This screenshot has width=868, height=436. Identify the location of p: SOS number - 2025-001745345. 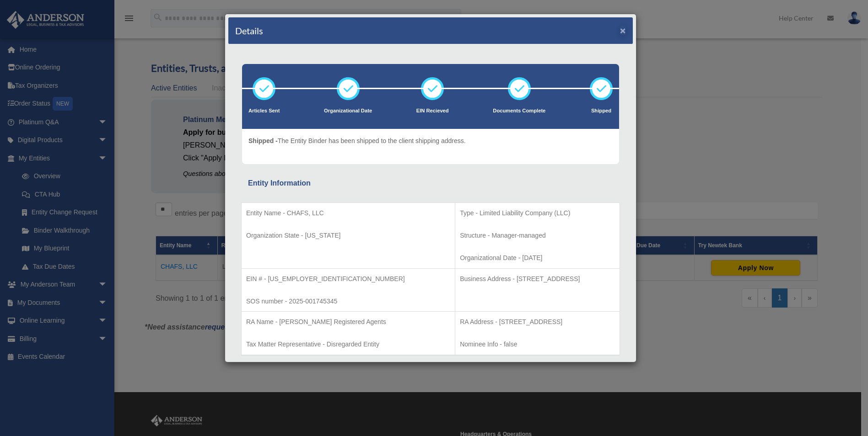
(349, 301).